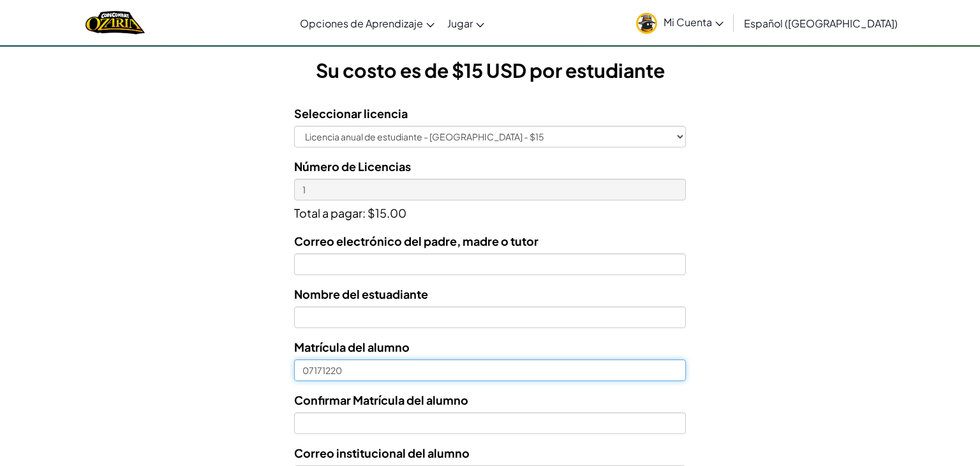 This screenshot has width=980, height=466. What do you see at coordinates (361, 294) in the screenshot?
I see `label: Nombre del estuadiante` at bounding box center [361, 294].